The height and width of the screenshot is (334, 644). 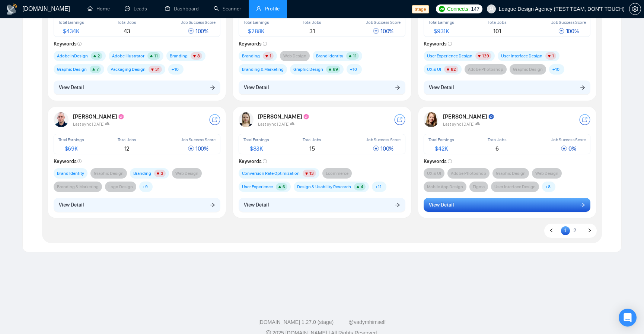 I want to click on span: Figma, so click(x=479, y=187).